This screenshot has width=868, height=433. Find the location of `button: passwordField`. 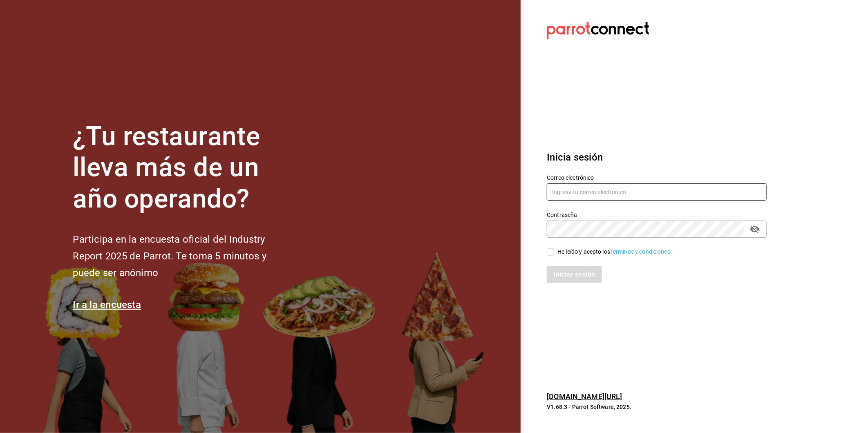

button: passwordField is located at coordinates (755, 229).